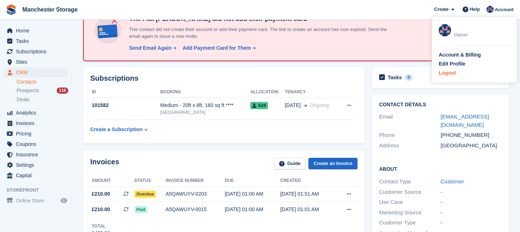 The height and width of the screenshot is (232, 520). What do you see at coordinates (504, 10) in the screenshot?
I see `span: Account` at bounding box center [504, 10].